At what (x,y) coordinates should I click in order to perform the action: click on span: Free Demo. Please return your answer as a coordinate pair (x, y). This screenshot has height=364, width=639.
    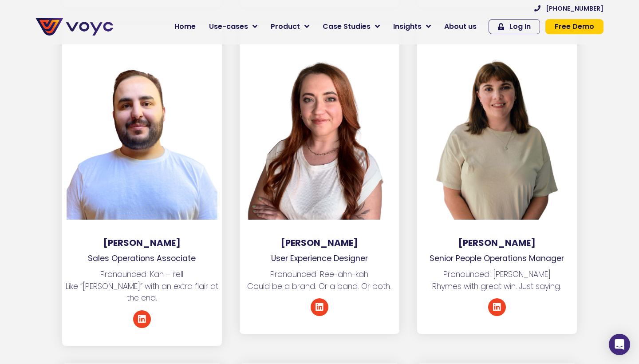
    Looking at the image, I should click on (575, 26).